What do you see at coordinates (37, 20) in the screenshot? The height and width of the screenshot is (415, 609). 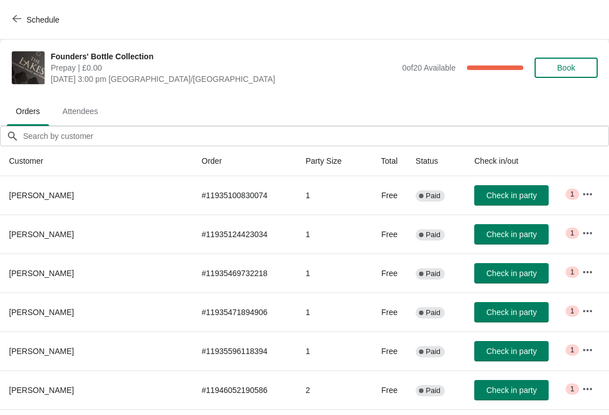 I see `button: Schedule` at bounding box center [37, 20].